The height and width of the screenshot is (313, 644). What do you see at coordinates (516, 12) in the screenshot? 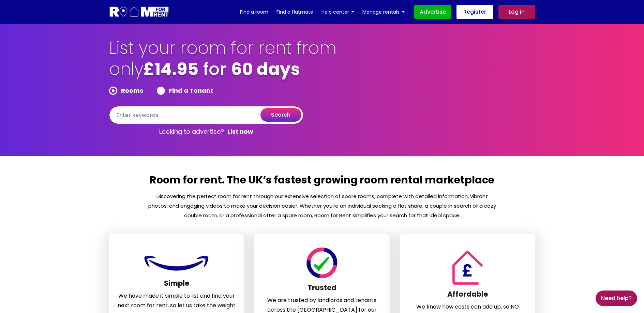
I see `a: Log in` at bounding box center [516, 12].